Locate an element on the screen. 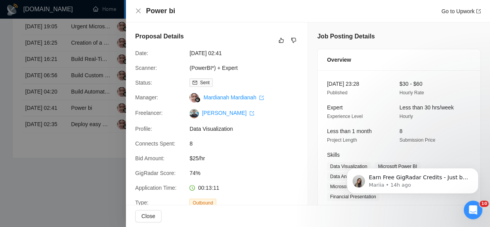 The height and width of the screenshot is (227, 490). span: Bid Amount: is located at coordinates (150, 158).